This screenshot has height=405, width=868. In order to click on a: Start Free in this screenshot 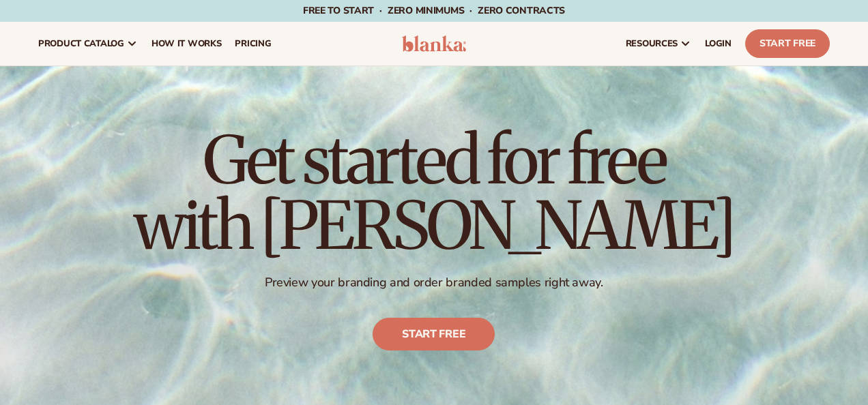, I will do `click(787, 43)`.